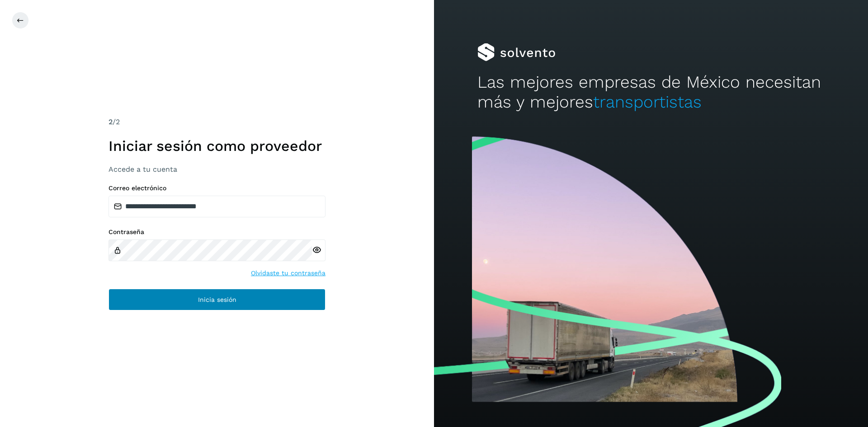  Describe the element at coordinates (111, 121) in the screenshot. I see `span: 2` at that location.